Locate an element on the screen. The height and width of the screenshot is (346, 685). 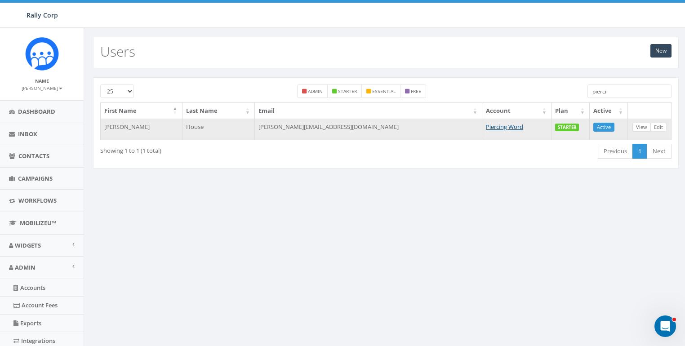
a: New is located at coordinates (661, 51).